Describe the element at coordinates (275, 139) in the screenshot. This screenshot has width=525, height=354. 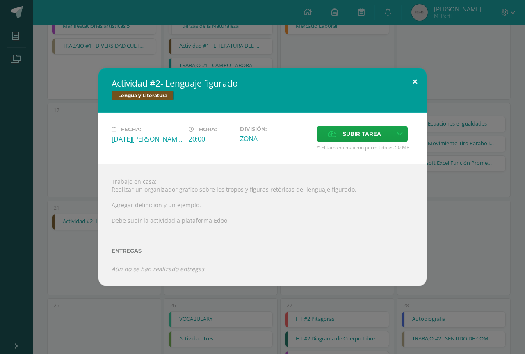
I see `div: ZONA` at that location.